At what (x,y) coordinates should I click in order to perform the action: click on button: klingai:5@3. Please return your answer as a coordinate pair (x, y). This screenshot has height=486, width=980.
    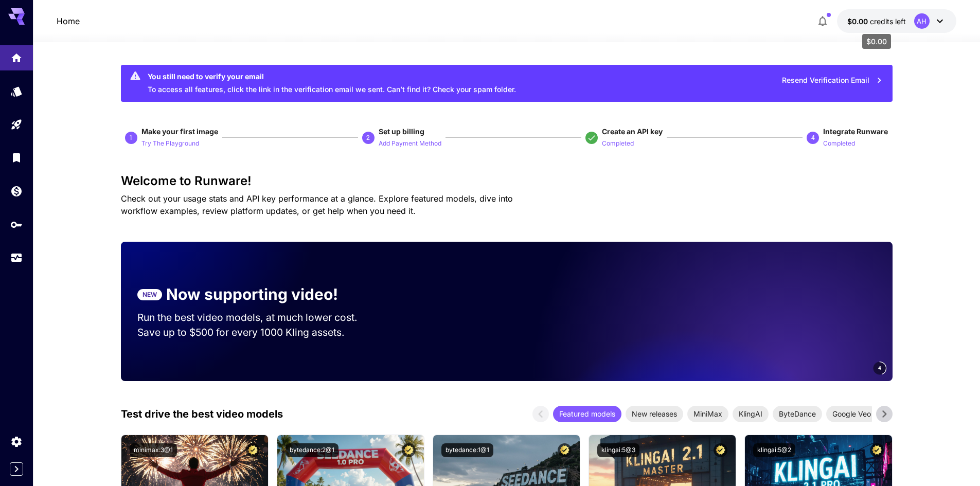
    Looking at the image, I should click on (618, 450).